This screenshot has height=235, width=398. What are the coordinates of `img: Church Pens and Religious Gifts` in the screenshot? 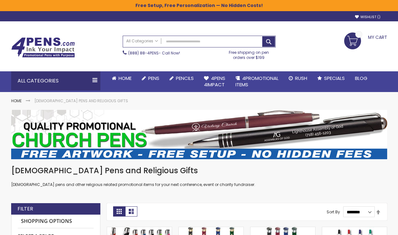 It's located at (199, 134).